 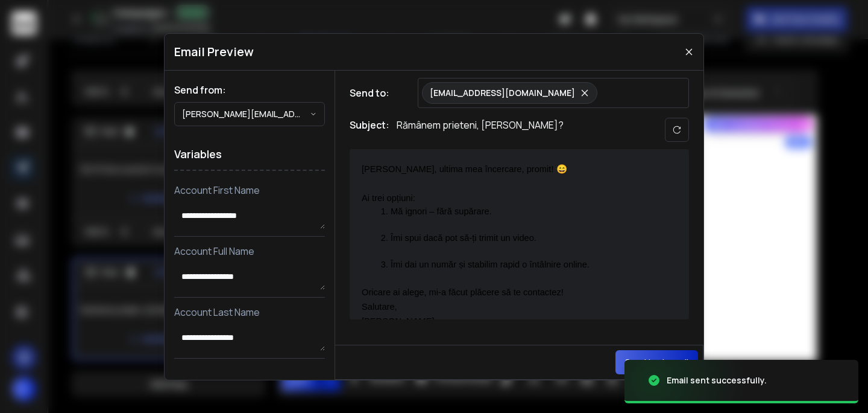 I want to click on span: Ai trei opțiuni:, so click(x=388, y=198).